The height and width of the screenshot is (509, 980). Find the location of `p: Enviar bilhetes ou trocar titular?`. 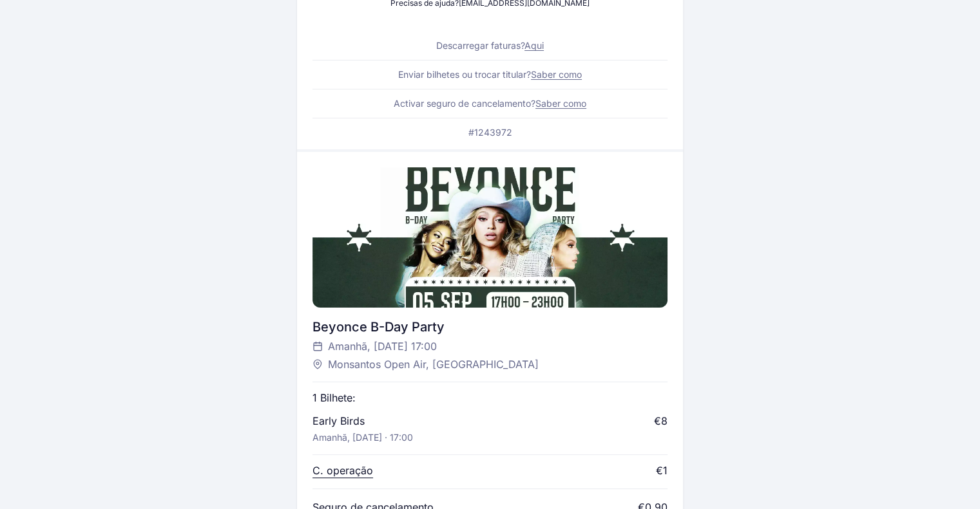

p: Enviar bilhetes ou trocar titular? is located at coordinates (489, 75).